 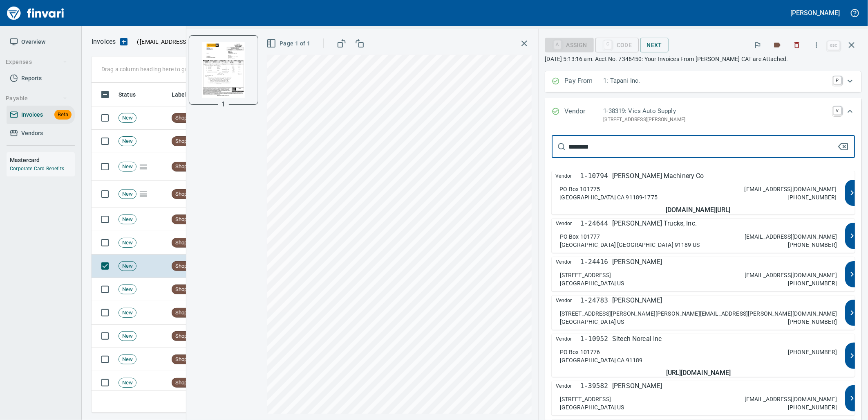 What do you see at coordinates (223, 70) in the screenshot?
I see `img: Page 1` at bounding box center [223, 70].